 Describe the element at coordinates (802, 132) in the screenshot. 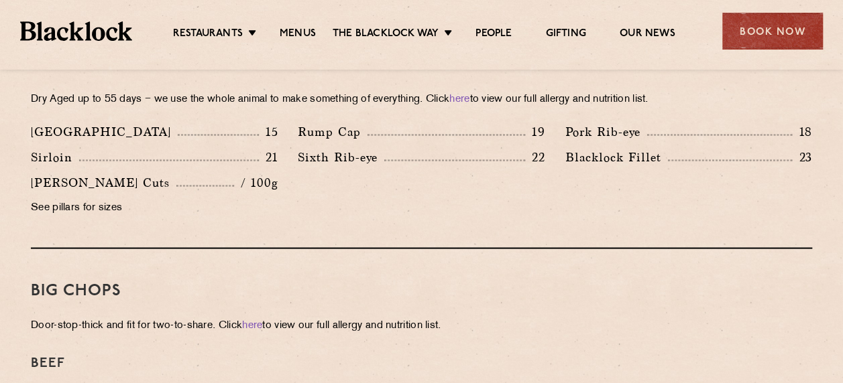

I see `p: 18` at that location.